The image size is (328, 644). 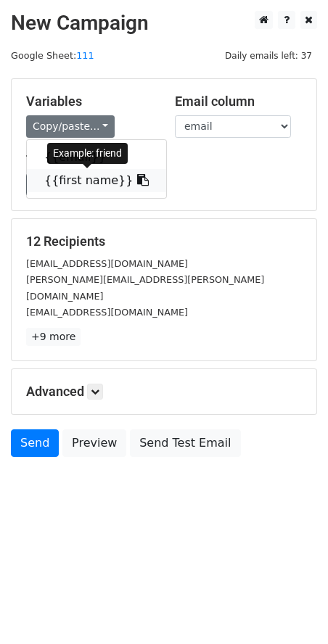 I want to click on a: Send Test Email, so click(x=185, y=443).